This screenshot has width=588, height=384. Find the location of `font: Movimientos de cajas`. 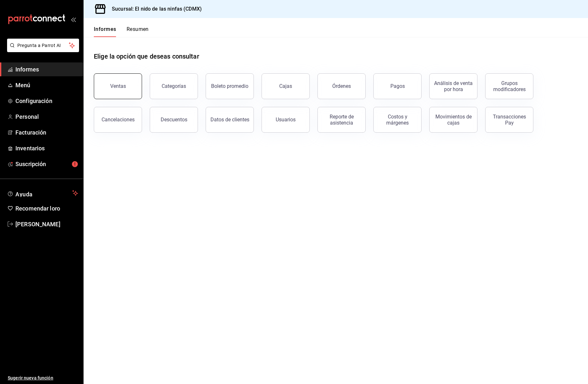

font: Movimientos de cajas is located at coordinates (454, 120).